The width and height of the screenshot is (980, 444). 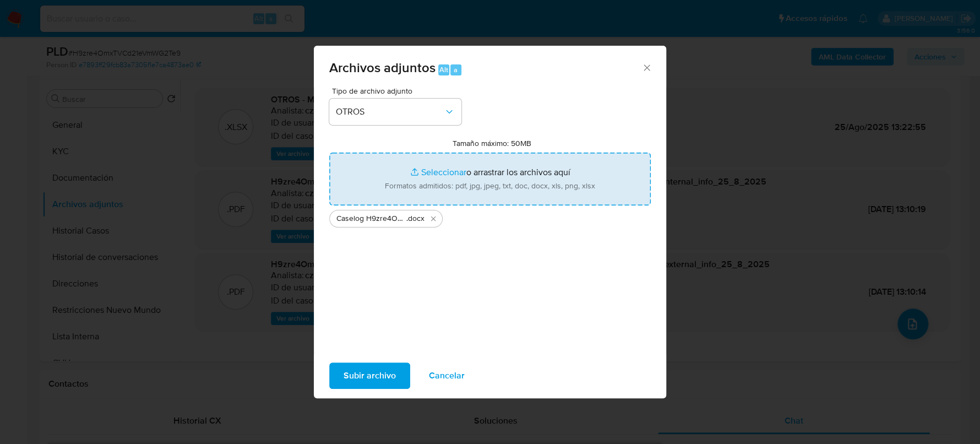 I want to click on button: Cancelar, so click(x=446, y=376).